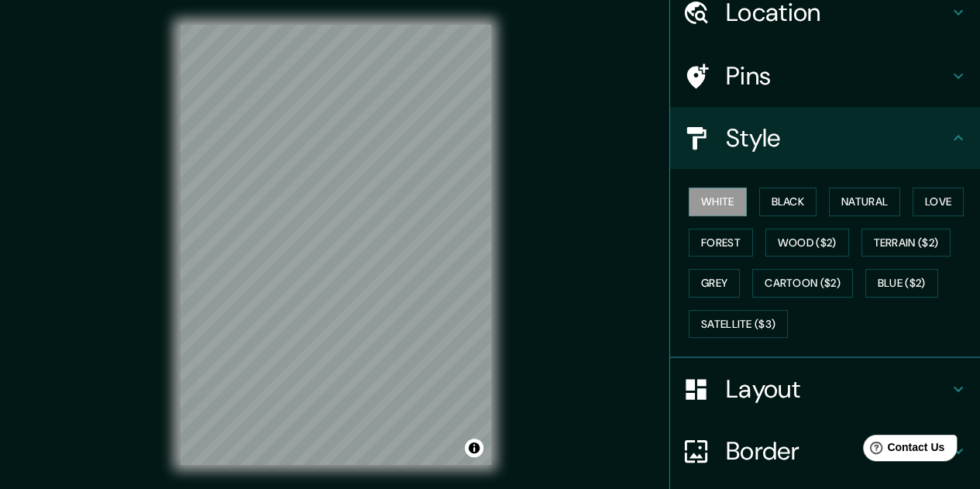  I want to click on button: Satellite ($3), so click(739, 324).